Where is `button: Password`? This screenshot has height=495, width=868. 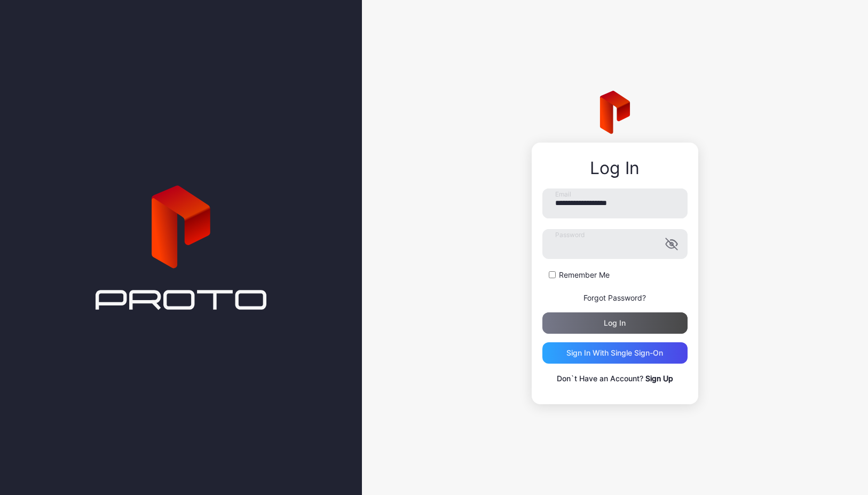 button: Password is located at coordinates (671, 244).